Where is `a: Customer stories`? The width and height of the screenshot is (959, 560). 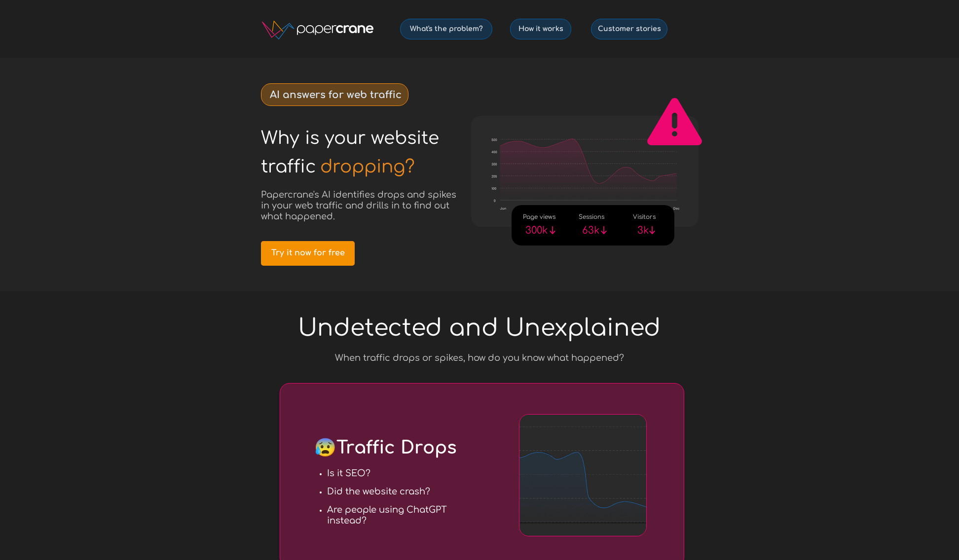 a: Customer stories is located at coordinates (630, 29).